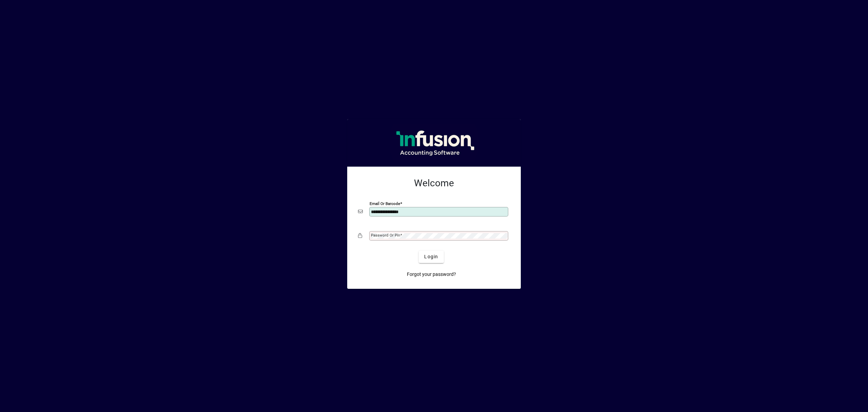 The width and height of the screenshot is (868, 412). Describe the element at coordinates (386, 235) in the screenshot. I see `mat-label: Password or Pin` at that location.